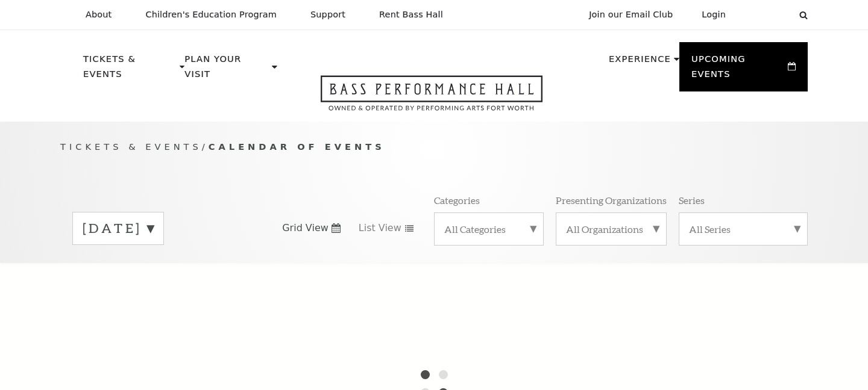  I want to click on span: List View, so click(380, 228).